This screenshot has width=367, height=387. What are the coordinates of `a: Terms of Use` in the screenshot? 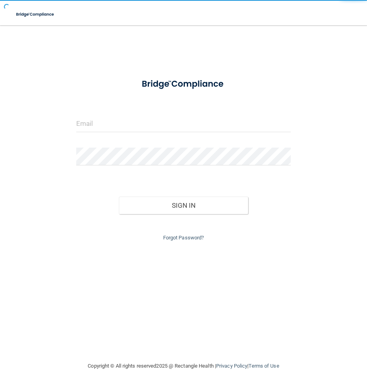 It's located at (264, 365).